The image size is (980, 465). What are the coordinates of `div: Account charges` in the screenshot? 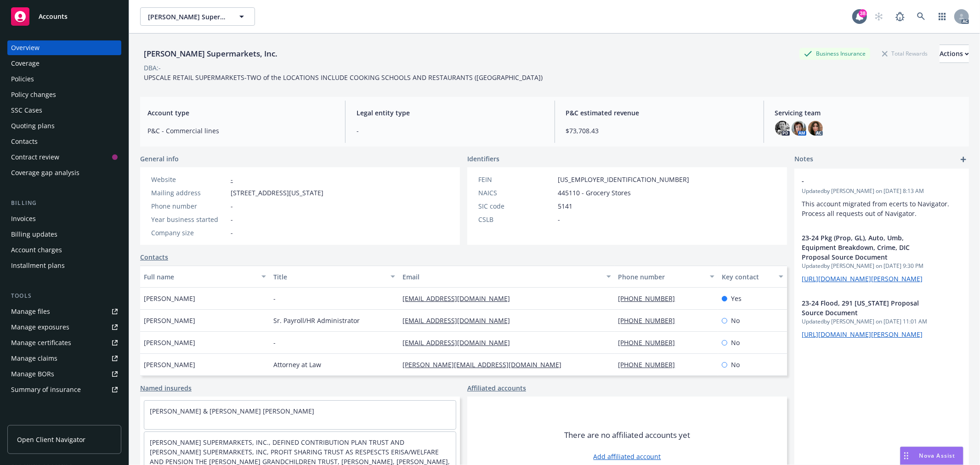 It's located at (37, 250).